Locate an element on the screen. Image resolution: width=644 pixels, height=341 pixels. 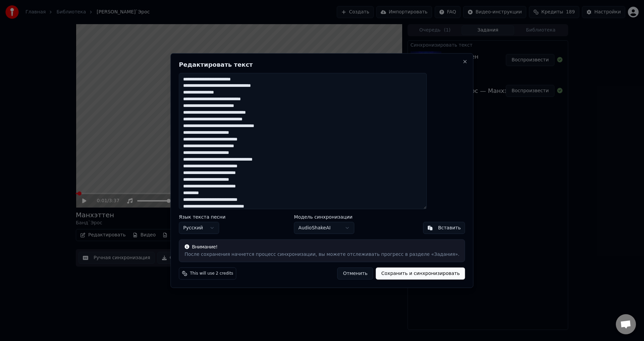
div: Внимание! is located at coordinates (322, 247).